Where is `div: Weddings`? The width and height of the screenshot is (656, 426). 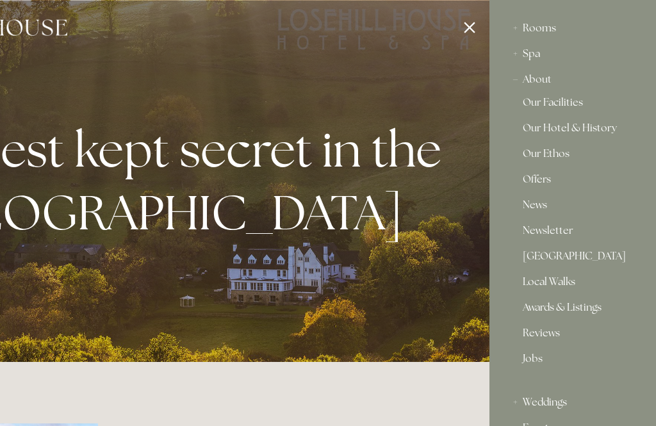
div: Weddings is located at coordinates (572, 402).